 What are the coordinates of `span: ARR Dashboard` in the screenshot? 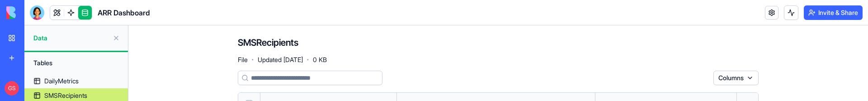 It's located at (124, 13).